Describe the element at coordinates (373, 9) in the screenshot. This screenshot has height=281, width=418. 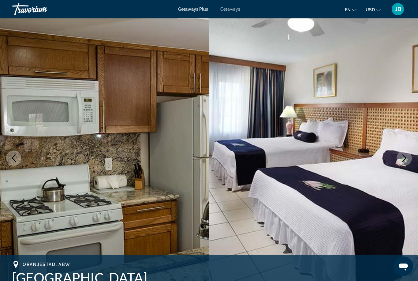
I see `button: Change currency` at that location.